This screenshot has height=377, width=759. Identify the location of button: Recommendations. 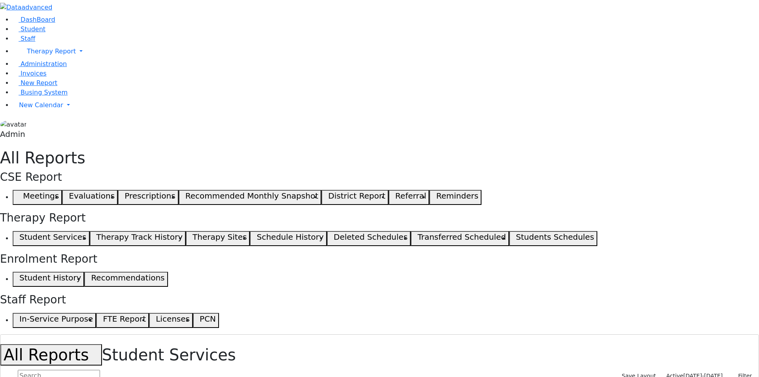
(126, 279).